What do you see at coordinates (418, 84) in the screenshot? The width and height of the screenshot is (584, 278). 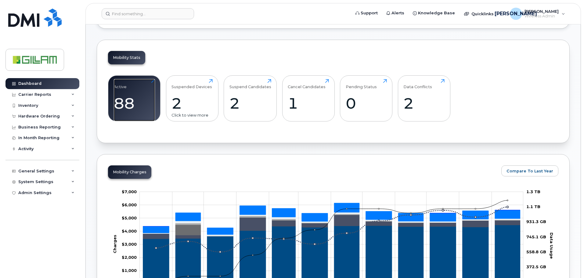 I see `div: Data Conflicts` at bounding box center [418, 84].